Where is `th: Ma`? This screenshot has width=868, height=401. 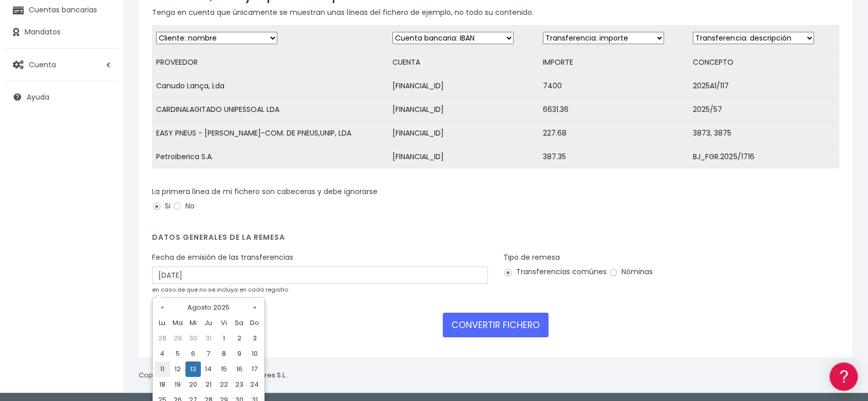 th: Ma is located at coordinates (178, 323).